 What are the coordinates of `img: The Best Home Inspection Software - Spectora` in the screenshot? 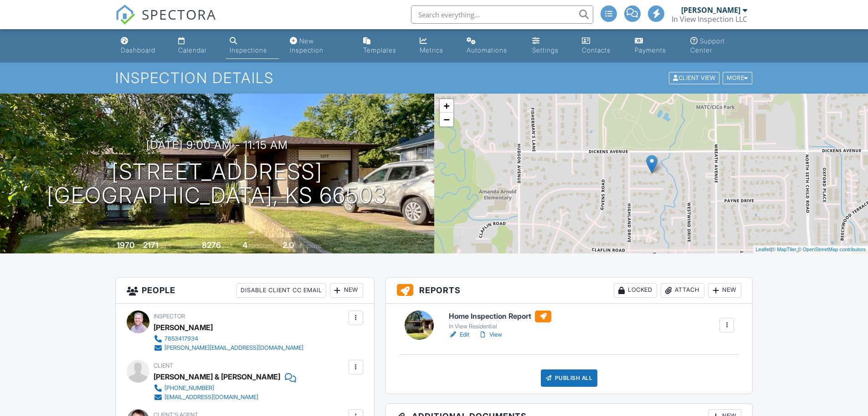 It's located at (126, 15).